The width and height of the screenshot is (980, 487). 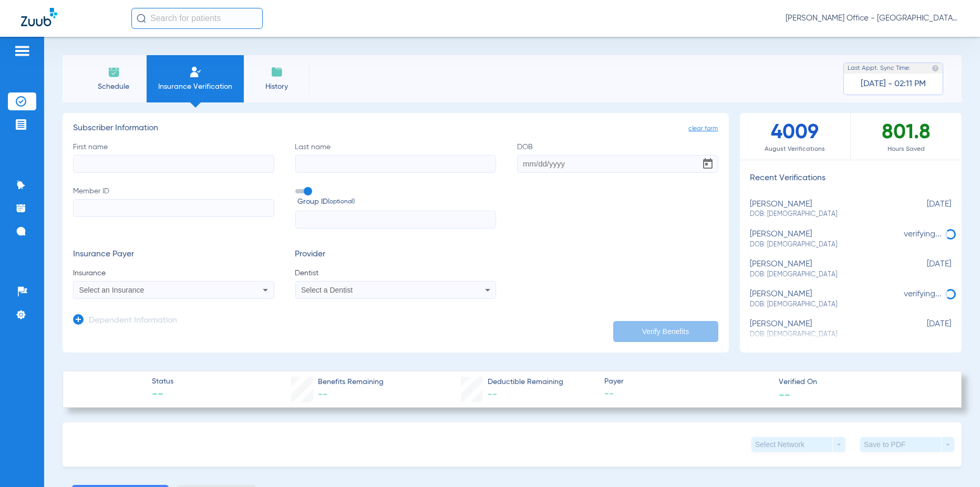 I want to click on label: Member ID, so click(x=173, y=208).